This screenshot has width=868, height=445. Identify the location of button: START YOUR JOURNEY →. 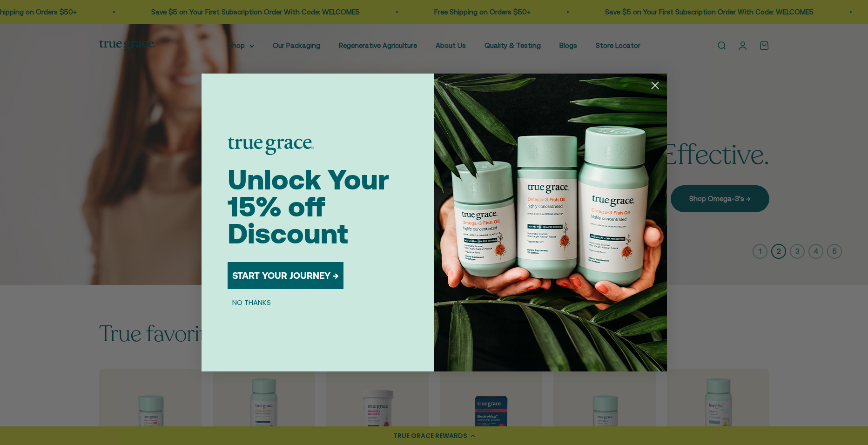
(285, 276).